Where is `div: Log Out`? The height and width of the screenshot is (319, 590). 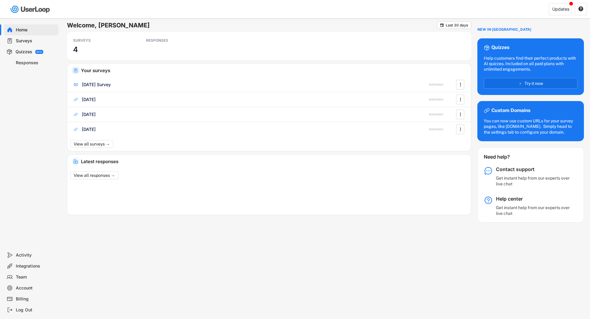
div: Log Out is located at coordinates (36, 310).